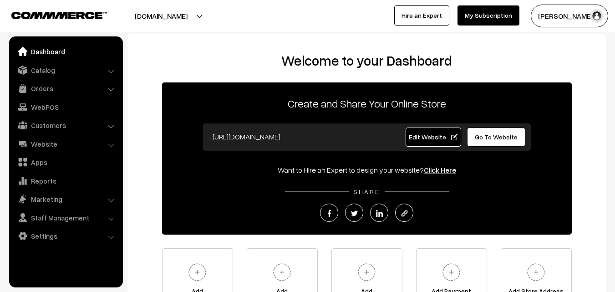 The image size is (615, 292). What do you see at coordinates (66, 144) in the screenshot?
I see `a: Website` at bounding box center [66, 144].